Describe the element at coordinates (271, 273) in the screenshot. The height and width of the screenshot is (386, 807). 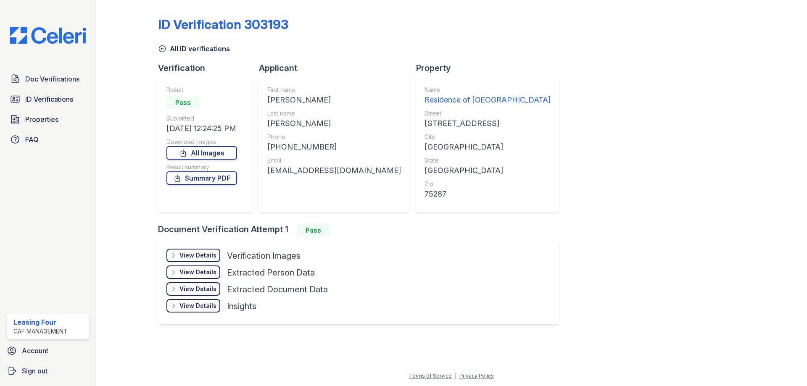
I see `div: Extracted Person Data` at that location.